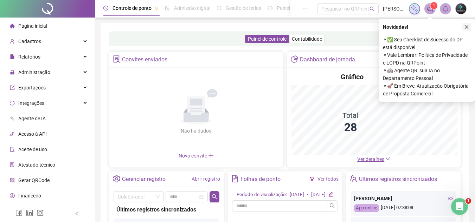  Describe the element at coordinates (206, 179) in the screenshot. I see `a: Abrir registro` at that location.